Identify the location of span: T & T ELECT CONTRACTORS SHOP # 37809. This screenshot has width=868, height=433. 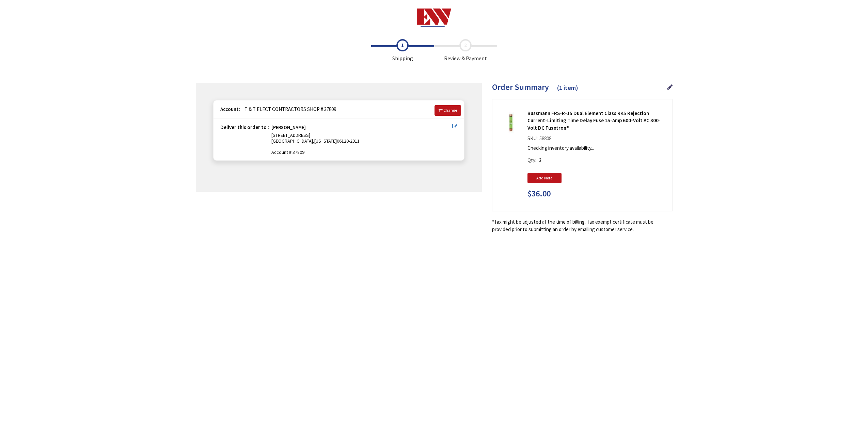
(288, 109).